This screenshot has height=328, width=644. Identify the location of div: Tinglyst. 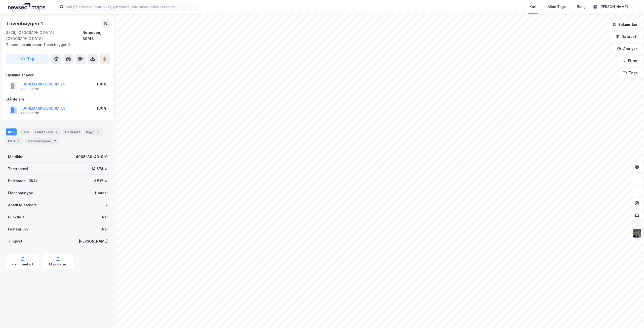
(15, 241).